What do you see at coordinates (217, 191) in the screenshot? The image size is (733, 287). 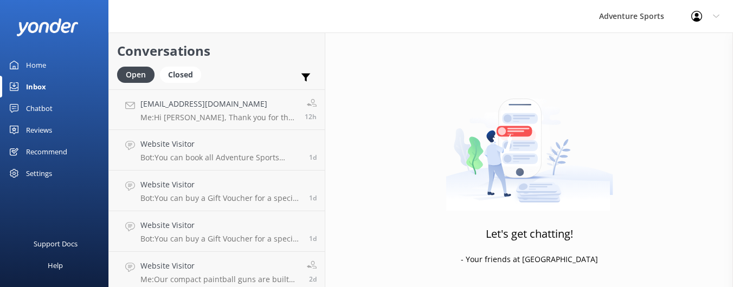 I see `a: Website VisitorBot:You can buy a Gift Voucher for a specific activity online at the following lin...` at bounding box center [217, 191].